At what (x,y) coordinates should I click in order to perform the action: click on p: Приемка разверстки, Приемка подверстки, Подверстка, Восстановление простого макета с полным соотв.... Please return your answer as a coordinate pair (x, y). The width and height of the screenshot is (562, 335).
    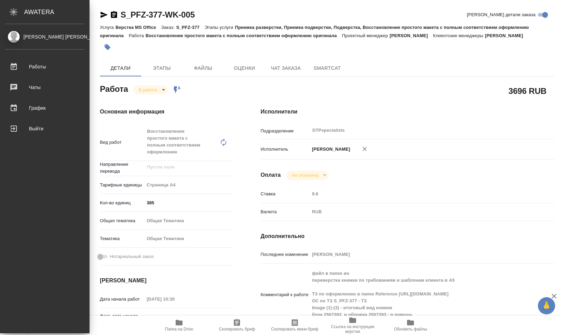
    Looking at the image, I should click on (314, 31).